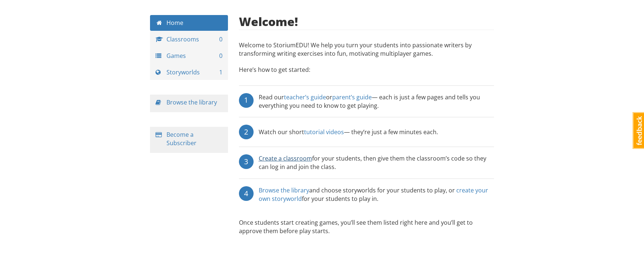  What do you see at coordinates (374, 194) in the screenshot?
I see `a: create your own storyworld` at bounding box center [374, 194].